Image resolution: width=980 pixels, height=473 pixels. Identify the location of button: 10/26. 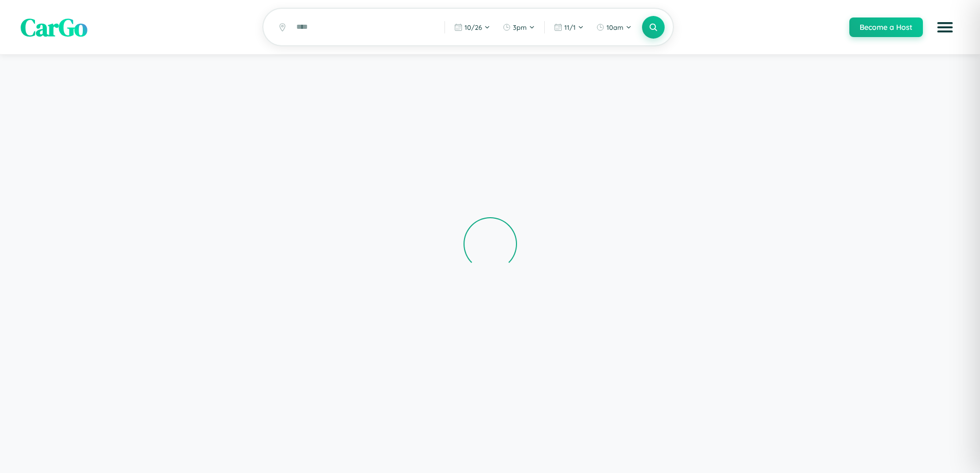
(472, 27).